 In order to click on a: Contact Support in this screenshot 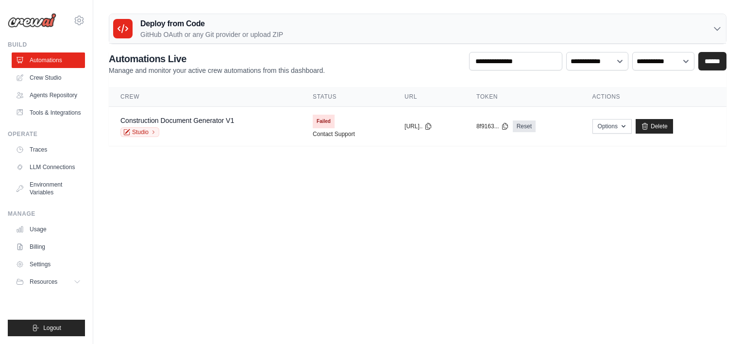, I will do `click(333, 134)`.